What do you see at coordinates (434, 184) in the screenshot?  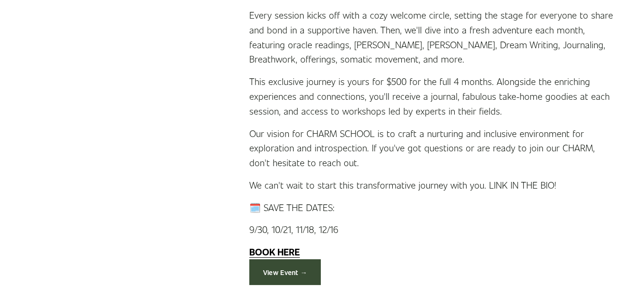 I see `p: We can't wait to start this transformative journey with you. LINK IN THE BIO!` at bounding box center [434, 184].